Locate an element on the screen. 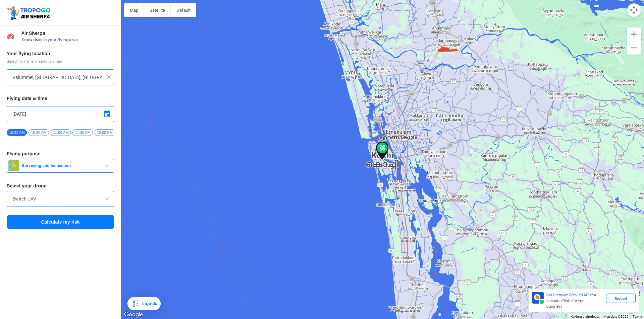 The width and height of the screenshot is (644, 319). a: Terms is located at coordinates (637, 316).